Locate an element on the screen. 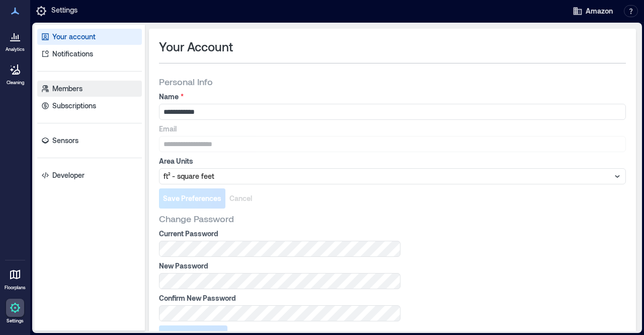 This screenshot has width=644, height=335. a: Sensors is located at coordinates (90, 140).